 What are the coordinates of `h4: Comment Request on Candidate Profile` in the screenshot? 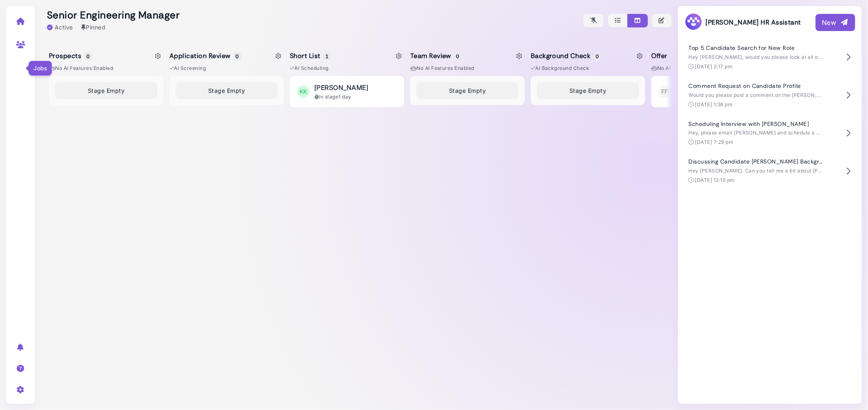 It's located at (756, 86).